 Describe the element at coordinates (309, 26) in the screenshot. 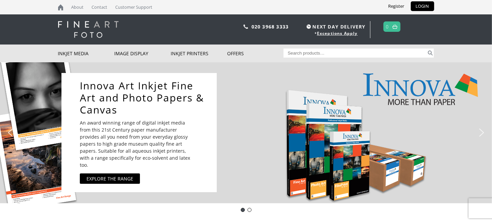

I see `img: time.svg` at that location.